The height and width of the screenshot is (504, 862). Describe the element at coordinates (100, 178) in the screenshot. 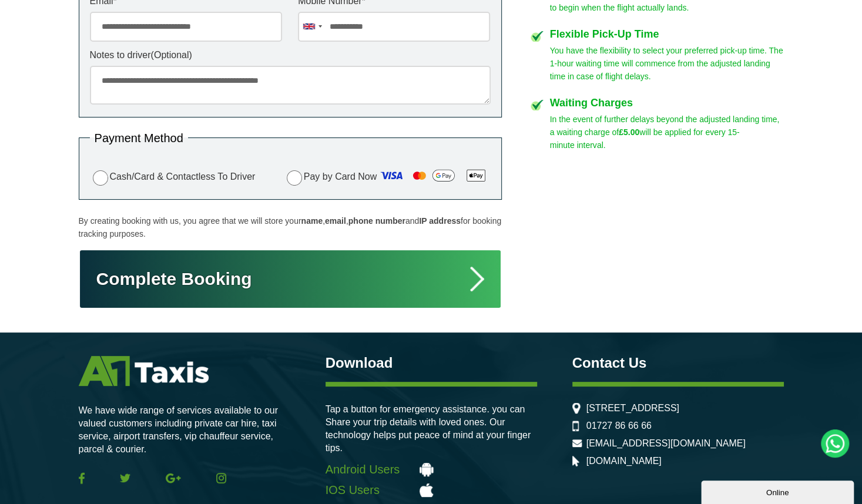

I see `input: Cash/Card & Contactless To Driver` at that location.